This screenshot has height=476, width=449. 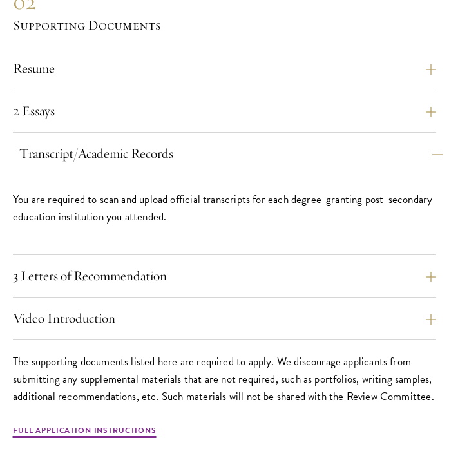 What do you see at coordinates (85, 432) in the screenshot?
I see `a: Full Application Instructions` at bounding box center [85, 432].